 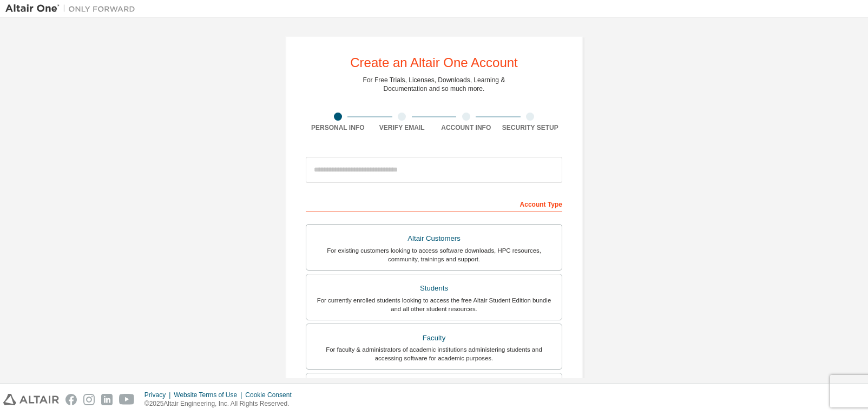 What do you see at coordinates (88, 399) in the screenshot?
I see `img: instagram.svg` at bounding box center [88, 399].